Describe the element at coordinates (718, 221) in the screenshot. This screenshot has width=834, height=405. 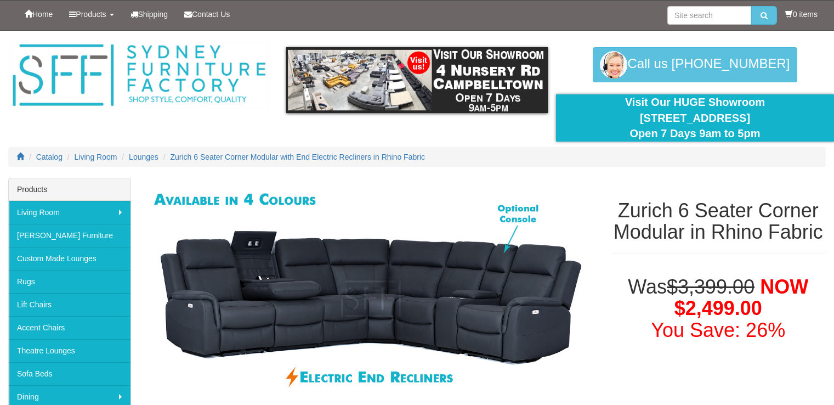
I see `h1: Zurich 6 Seater Corner Modular in Rhino Fabric` at that location.